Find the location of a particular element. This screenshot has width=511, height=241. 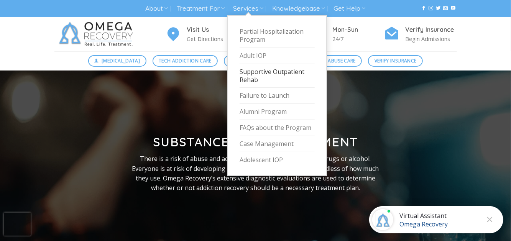

a: Follow on Twitter is located at coordinates (438, 8).